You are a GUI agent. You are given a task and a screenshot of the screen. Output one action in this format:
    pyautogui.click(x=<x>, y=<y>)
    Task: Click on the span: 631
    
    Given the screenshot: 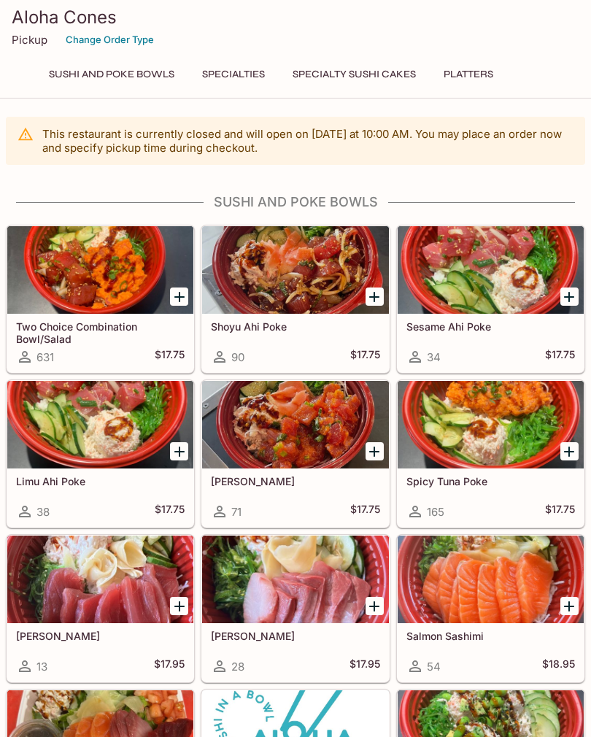 What is the action you would take?
    pyautogui.click(x=45, y=357)
    